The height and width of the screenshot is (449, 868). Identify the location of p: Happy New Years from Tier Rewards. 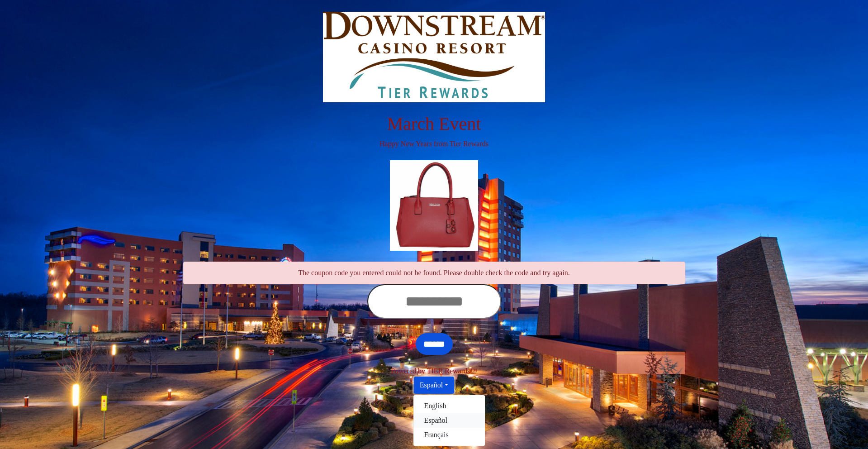
(434, 144).